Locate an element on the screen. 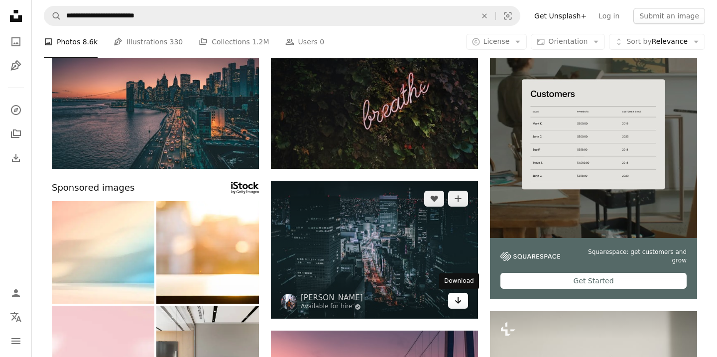  button: Menu is located at coordinates (16, 341).